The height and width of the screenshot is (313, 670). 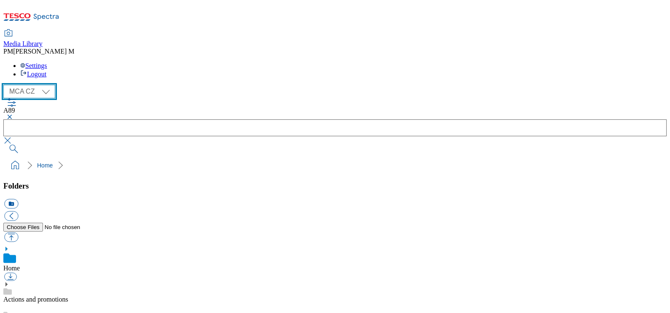 I want to click on span: A89, so click(x=9, y=110).